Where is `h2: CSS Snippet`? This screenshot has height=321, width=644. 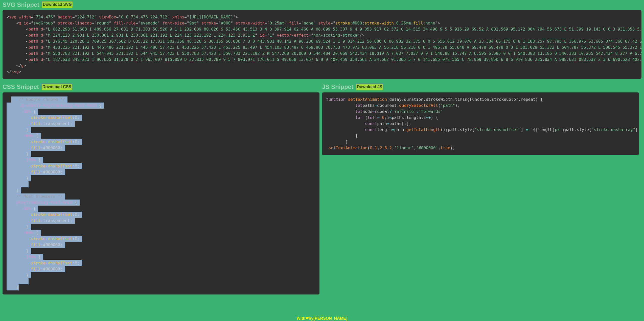
h2: CSS Snippet is located at coordinates (21, 87).